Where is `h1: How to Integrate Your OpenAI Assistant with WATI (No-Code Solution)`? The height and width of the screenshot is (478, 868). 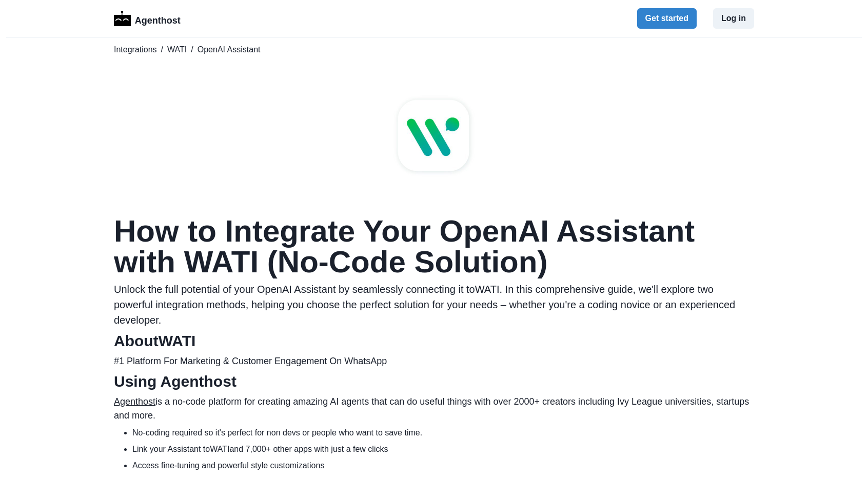 h1: How to Integrate Your OpenAI Assistant with WATI (No-Code Solution) is located at coordinates (434, 247).